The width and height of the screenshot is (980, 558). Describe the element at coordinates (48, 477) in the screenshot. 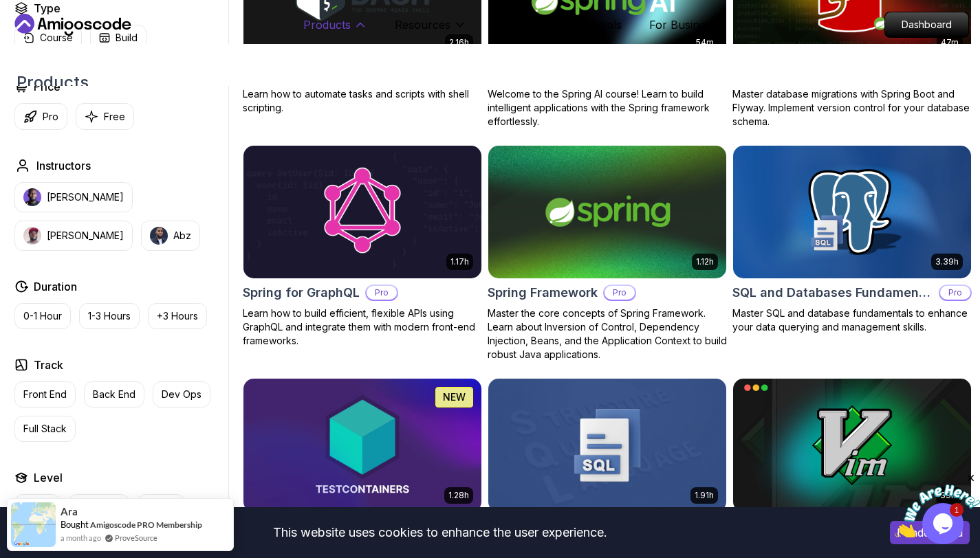

I see `h2: Level` at that location.